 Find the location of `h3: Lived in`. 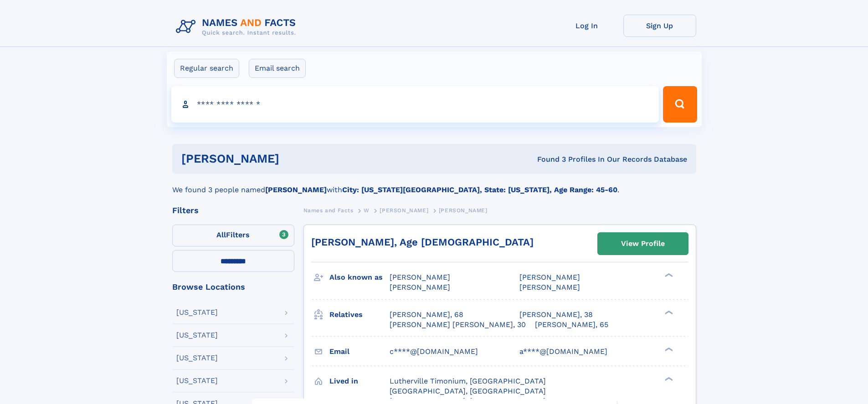

h3: Lived in is located at coordinates (360, 381).